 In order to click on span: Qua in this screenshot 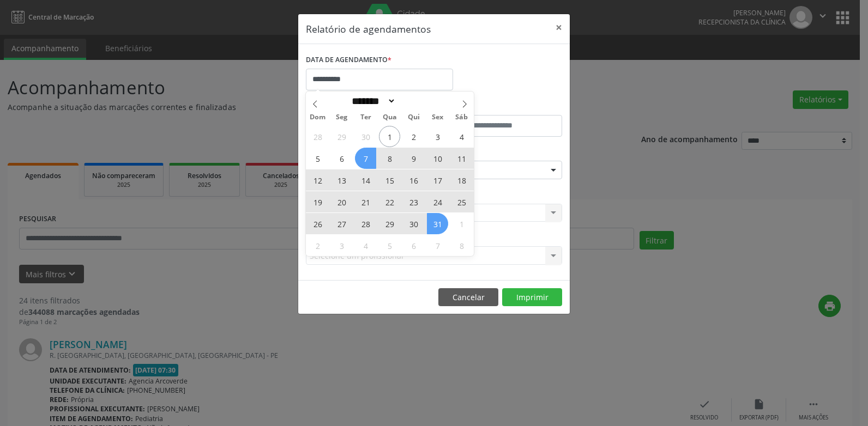, I will do `click(390, 117)`.